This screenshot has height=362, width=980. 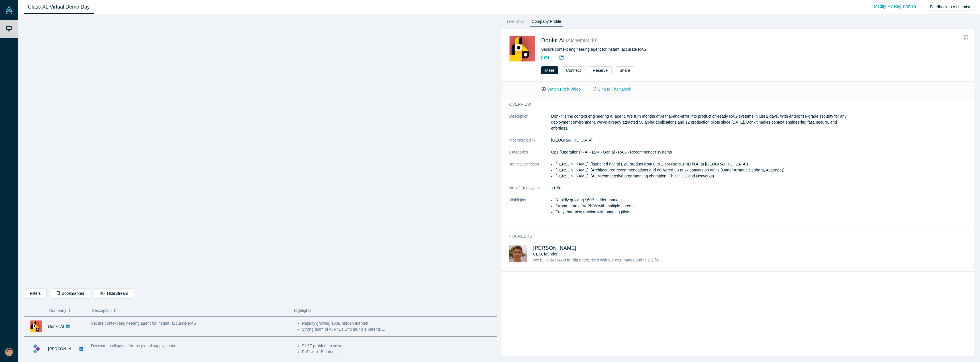 What do you see at coordinates (625, 70) in the screenshot?
I see `button: Share` at bounding box center [625, 70].